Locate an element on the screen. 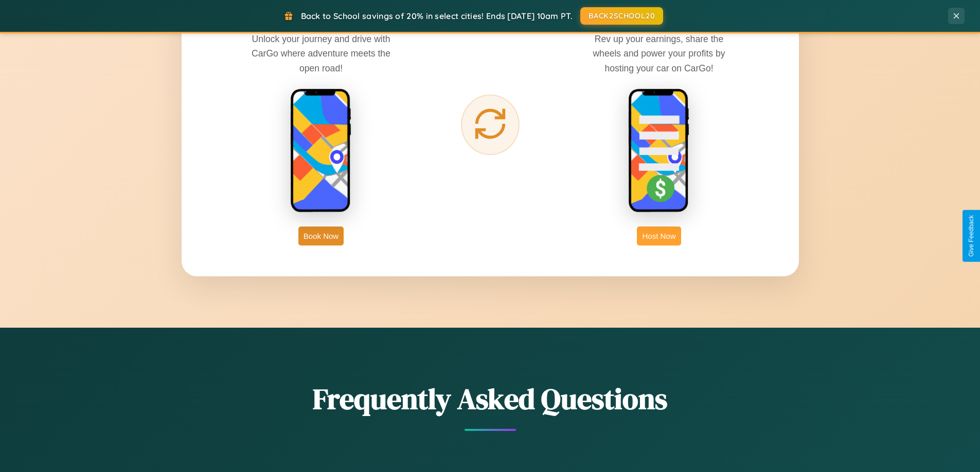  button: Host Now is located at coordinates (659, 236).